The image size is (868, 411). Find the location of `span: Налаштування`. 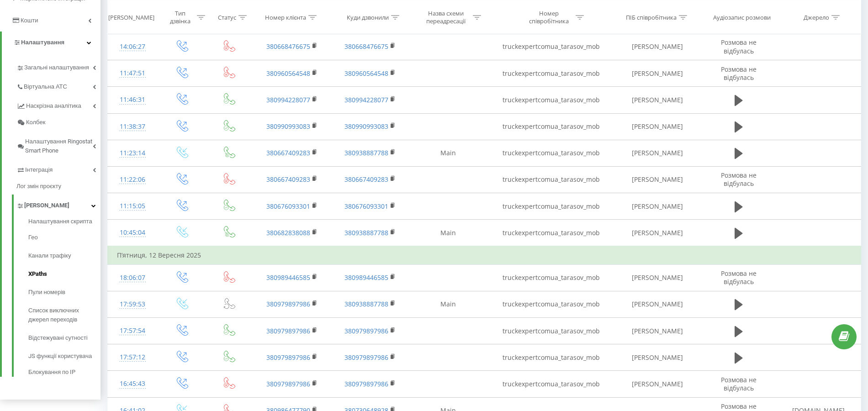

span: Налаштування is located at coordinates (43, 42).